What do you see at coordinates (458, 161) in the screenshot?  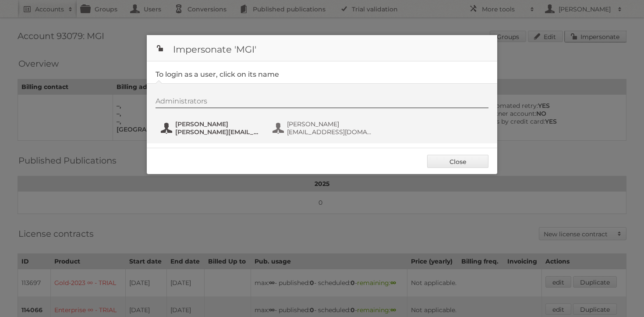 I see `a: Close` at bounding box center [458, 161].